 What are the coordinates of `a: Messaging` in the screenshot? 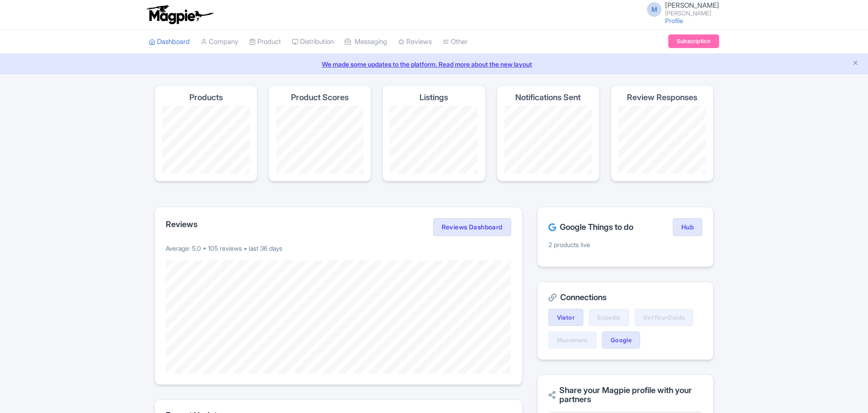 It's located at (366, 42).